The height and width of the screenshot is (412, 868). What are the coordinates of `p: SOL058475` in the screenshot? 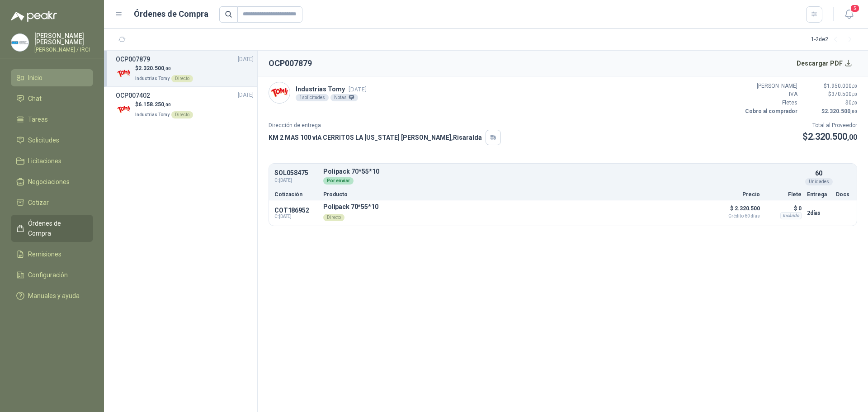 It's located at (296, 173).